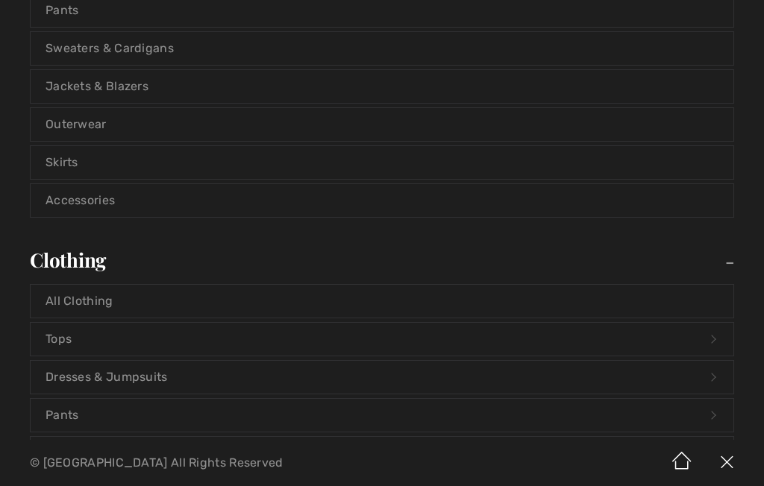 Image resolution: width=764 pixels, height=486 pixels. What do you see at coordinates (382, 260) in the screenshot?
I see `a: Clothing` at bounding box center [382, 260].